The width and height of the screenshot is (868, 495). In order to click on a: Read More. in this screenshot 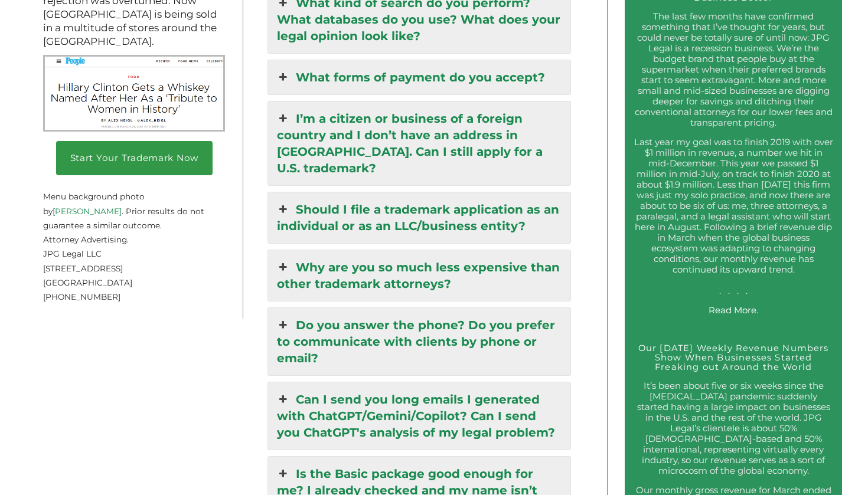, I will do `click(734, 310)`.